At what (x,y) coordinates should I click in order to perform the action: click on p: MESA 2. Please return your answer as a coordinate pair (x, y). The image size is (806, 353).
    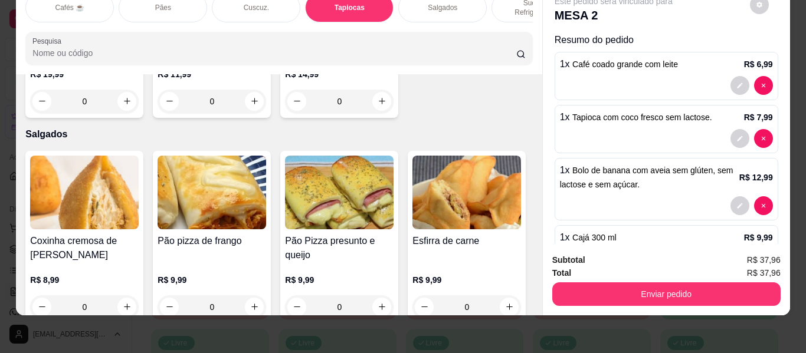
    Looking at the image, I should click on (613, 15).